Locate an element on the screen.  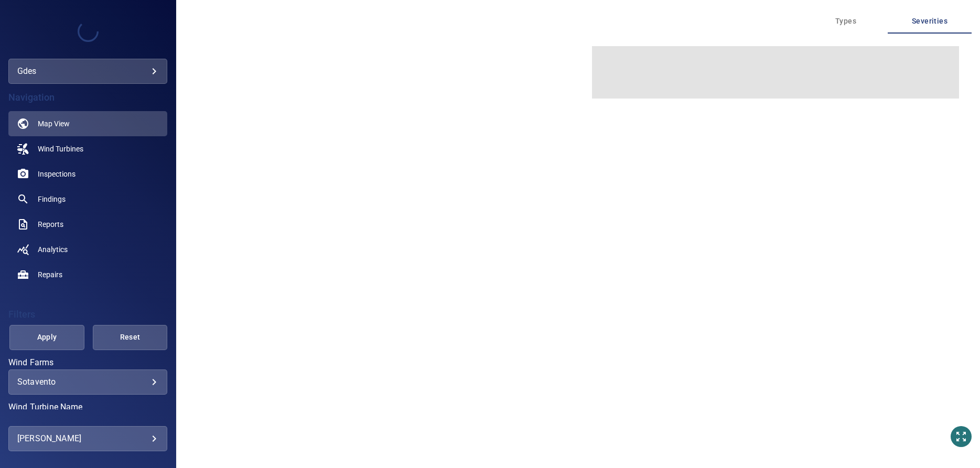
span: Repairs is located at coordinates (50, 274).